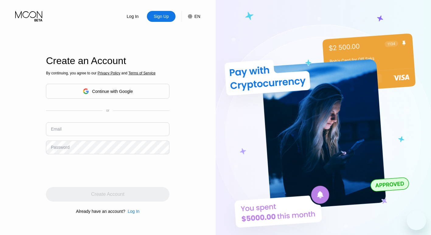 Image resolution: width=431 pixels, height=235 pixels. What do you see at coordinates (56, 129) in the screenshot?
I see `div: Email` at bounding box center [56, 129].